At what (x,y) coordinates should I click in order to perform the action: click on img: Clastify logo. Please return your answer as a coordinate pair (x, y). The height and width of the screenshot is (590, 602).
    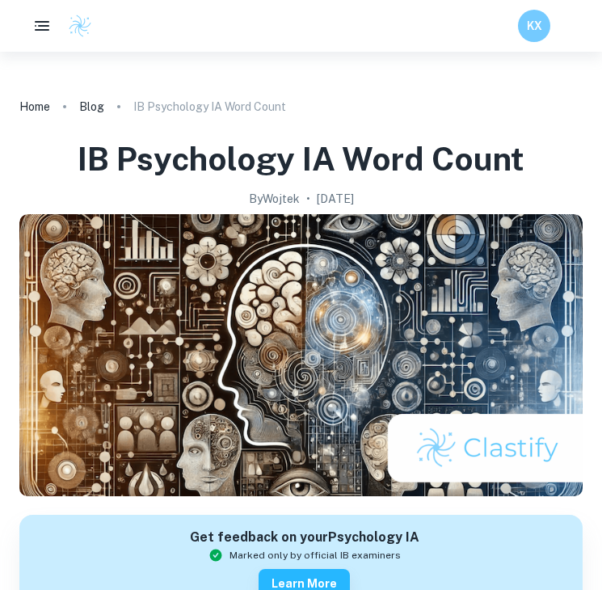
    Looking at the image, I should click on (80, 26).